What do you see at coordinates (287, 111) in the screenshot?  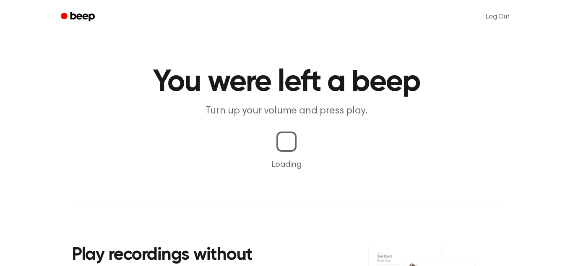 I see `p: Turn up your volume and press play.` at bounding box center [287, 111].